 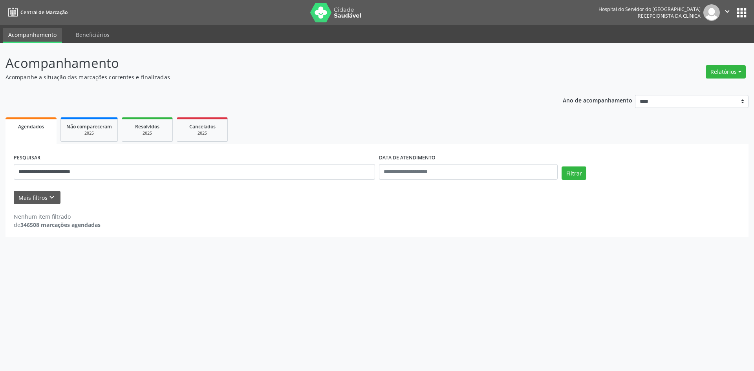 I want to click on strong: 346508 marcações agendadas, so click(x=60, y=225).